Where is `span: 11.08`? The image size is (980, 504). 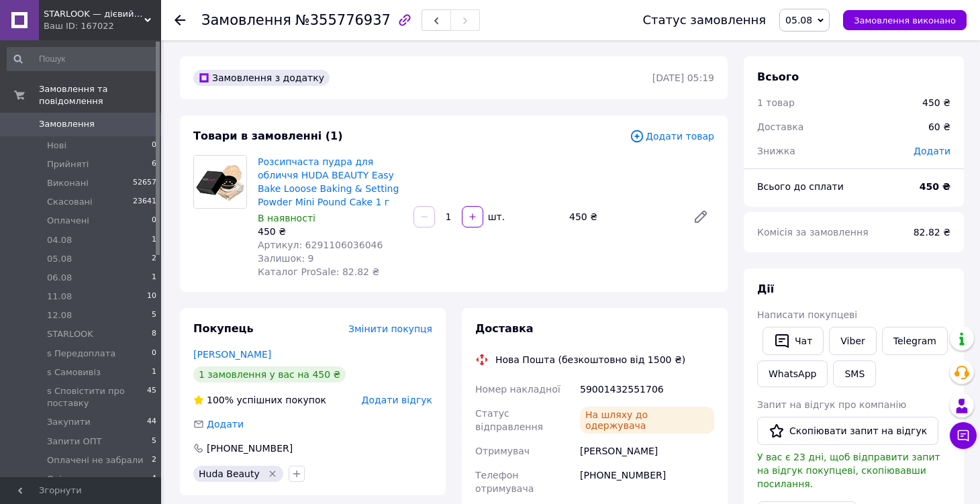 span: 11.08 is located at coordinates (59, 297).